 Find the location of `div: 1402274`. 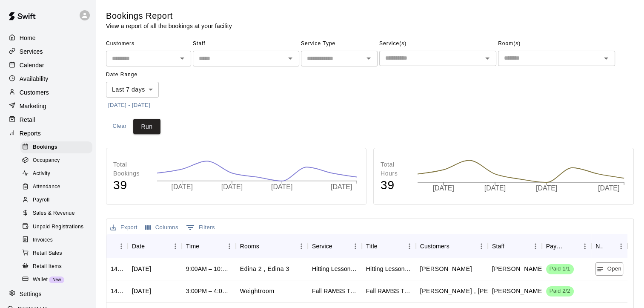

div: 1402274 is located at coordinates (117, 291).